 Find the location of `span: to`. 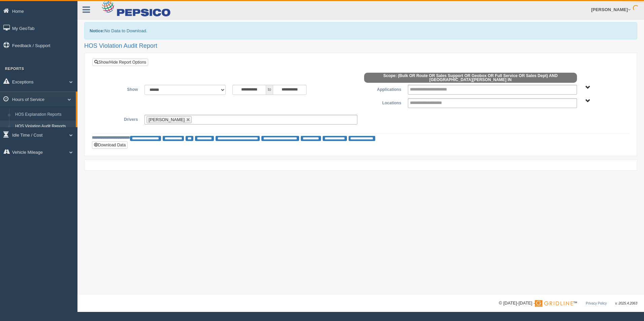

span: to is located at coordinates (270, 90).